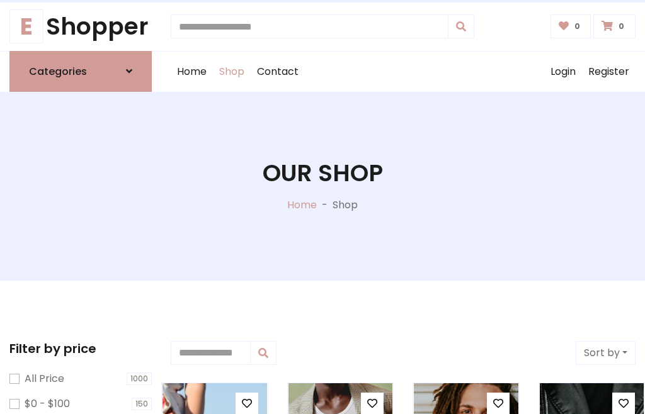  I want to click on label: All Price, so click(44, 379).